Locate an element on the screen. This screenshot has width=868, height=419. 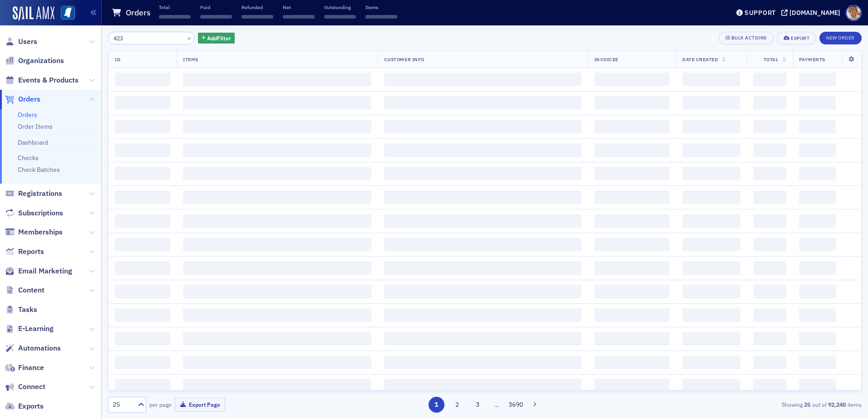
span: Users is located at coordinates (28, 42).